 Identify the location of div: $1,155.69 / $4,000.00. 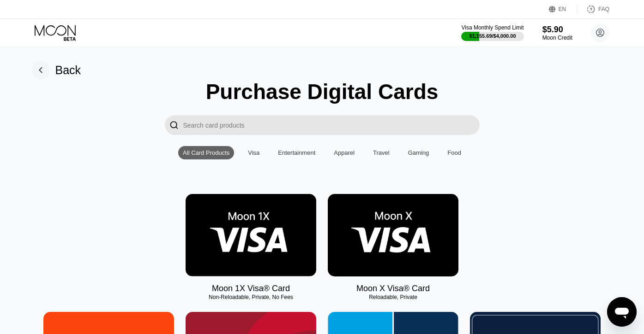
(492, 36).